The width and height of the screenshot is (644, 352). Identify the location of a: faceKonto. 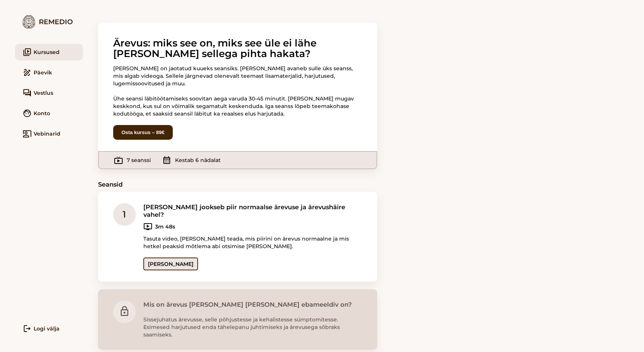
(49, 113).